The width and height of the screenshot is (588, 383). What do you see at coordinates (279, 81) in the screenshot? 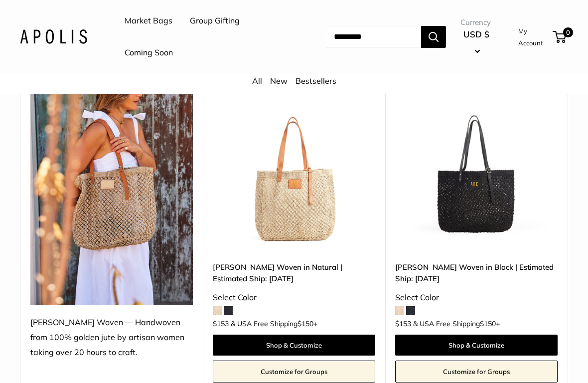
I see `a: New` at bounding box center [279, 81].